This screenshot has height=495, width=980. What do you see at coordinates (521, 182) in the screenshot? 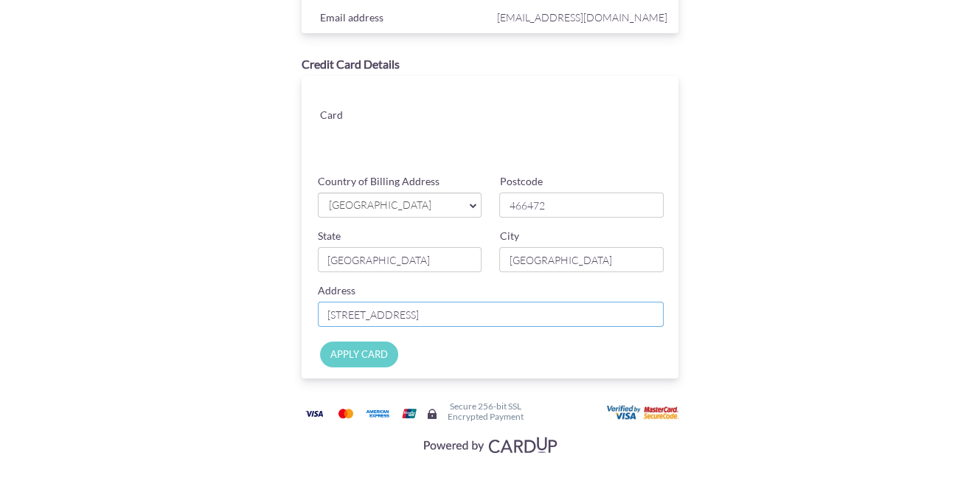
I see `label: Postcode` at bounding box center [521, 182].